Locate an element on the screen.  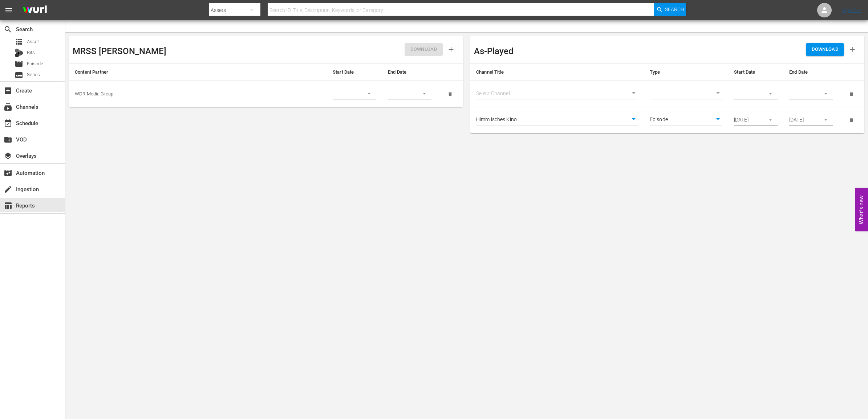
button: Search is located at coordinates (670, 10).